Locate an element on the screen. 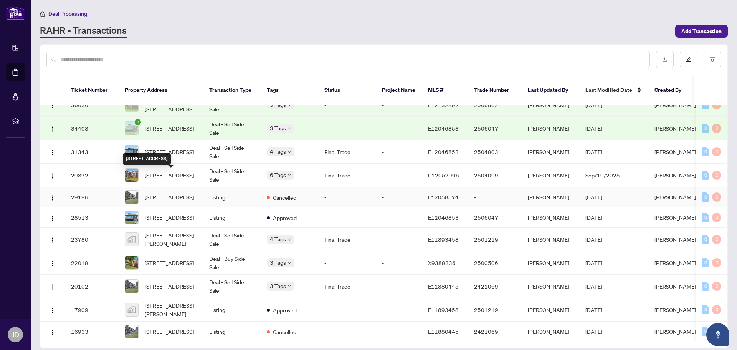 The image size is (737, 350). span: edit is located at coordinates (689, 60).